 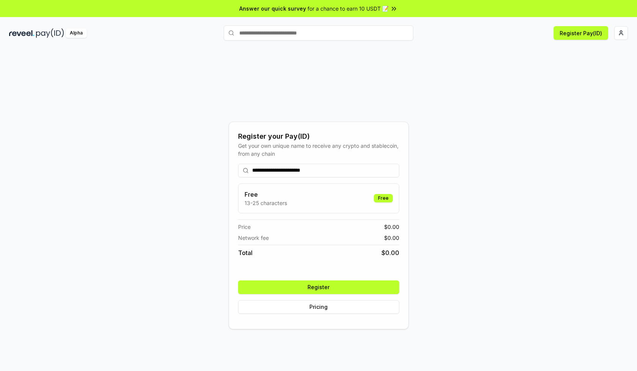 I want to click on img: reveel_dark, so click(x=22, y=33).